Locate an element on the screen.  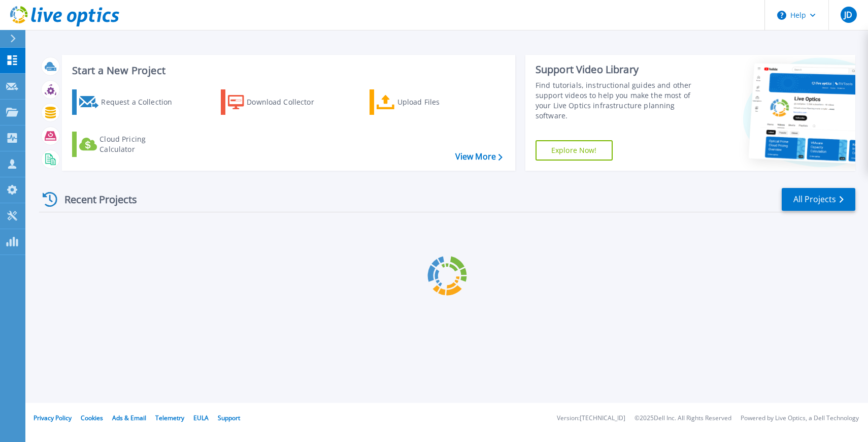
span: JD is located at coordinates (848, 15).